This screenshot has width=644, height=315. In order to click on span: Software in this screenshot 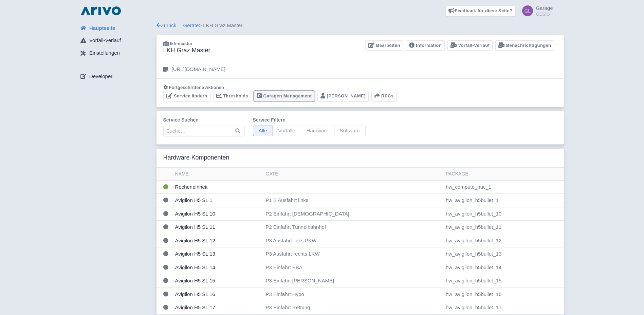, I will do `click(349, 130)`.